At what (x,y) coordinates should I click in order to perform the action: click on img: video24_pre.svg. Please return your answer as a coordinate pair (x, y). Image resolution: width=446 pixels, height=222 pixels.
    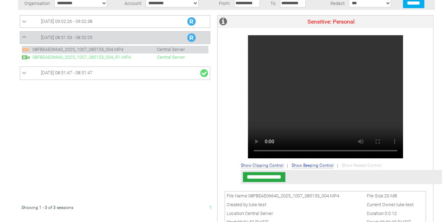
    Looking at the image, I should click on (26, 50).